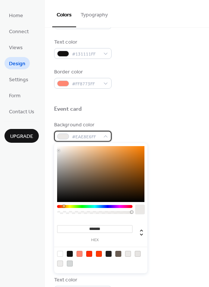  What do you see at coordinates (108, 254) in the screenshot?
I see `div: rgb(32, 30, 29)` at bounding box center [108, 254].